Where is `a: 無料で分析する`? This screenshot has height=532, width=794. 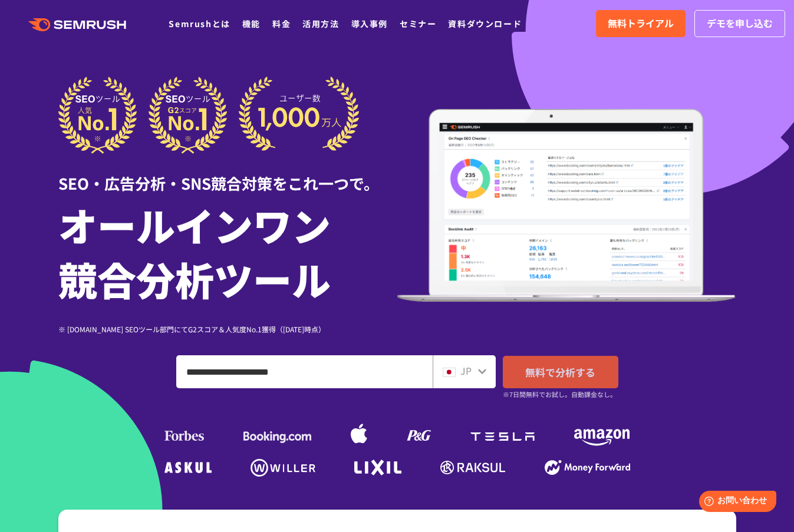 a: 無料で分析する is located at coordinates (561, 372).